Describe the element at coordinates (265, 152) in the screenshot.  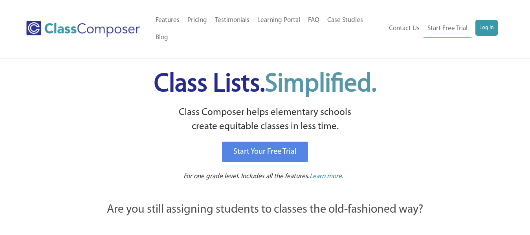
I see `a: Start Your Free Trial` at that location.